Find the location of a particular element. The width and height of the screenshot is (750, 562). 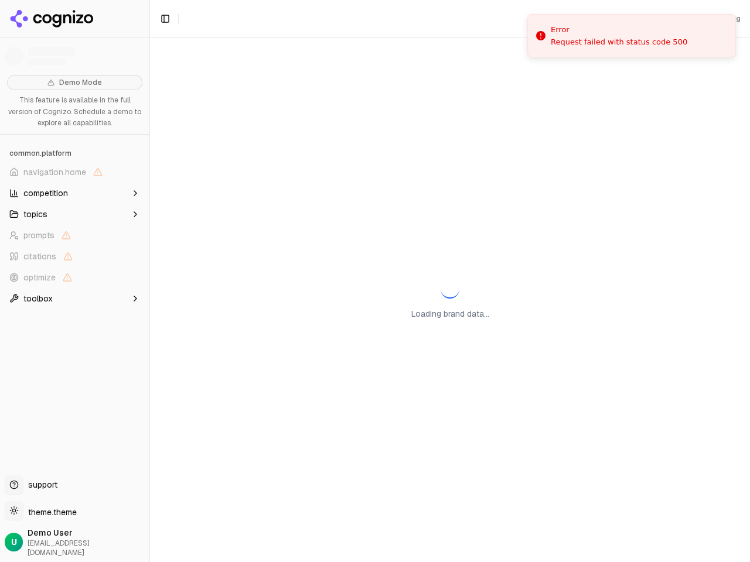

p: This feature is available in the full version of Cognizo. Schedule a demo to explore all capabili... is located at coordinates (74, 112).